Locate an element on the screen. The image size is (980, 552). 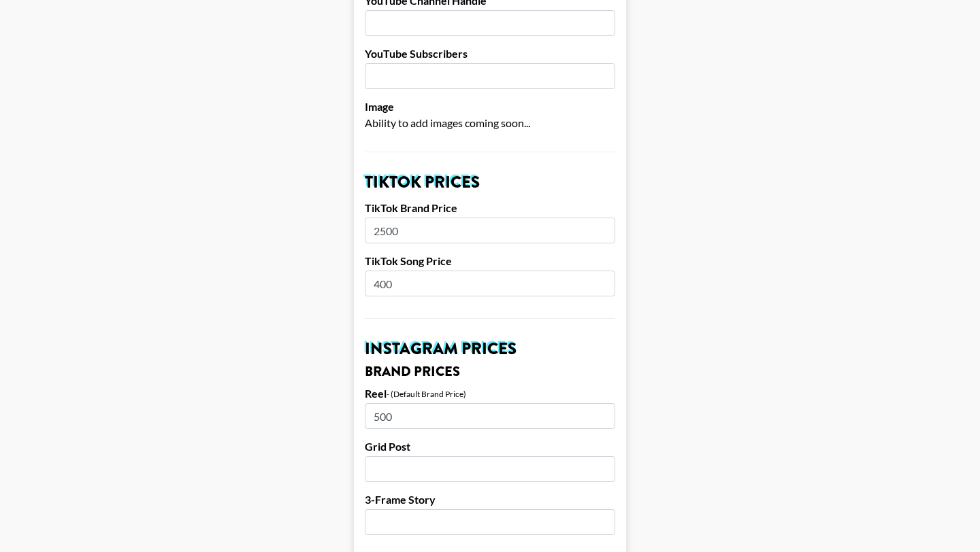
span: Ability to add images coming soon... is located at coordinates (448, 123).